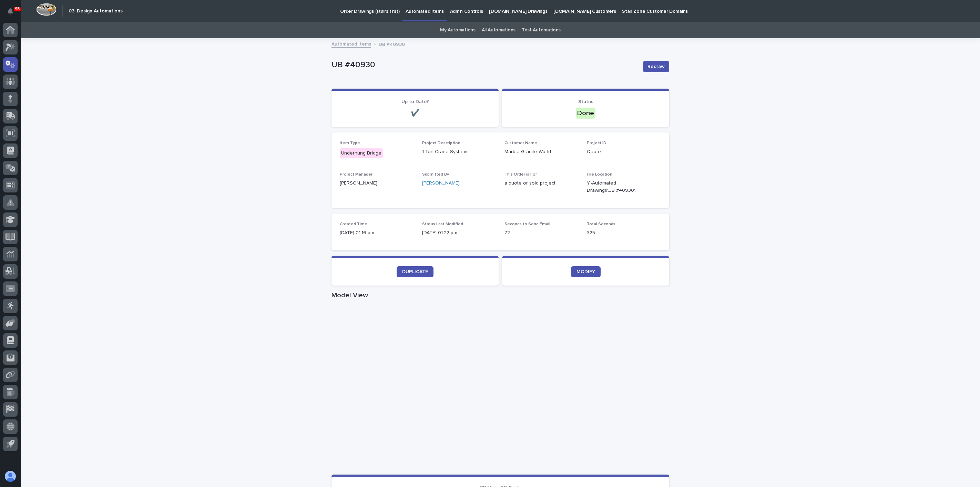 This screenshot has width=980, height=487. I want to click on span: DUPLICATE, so click(415, 272).